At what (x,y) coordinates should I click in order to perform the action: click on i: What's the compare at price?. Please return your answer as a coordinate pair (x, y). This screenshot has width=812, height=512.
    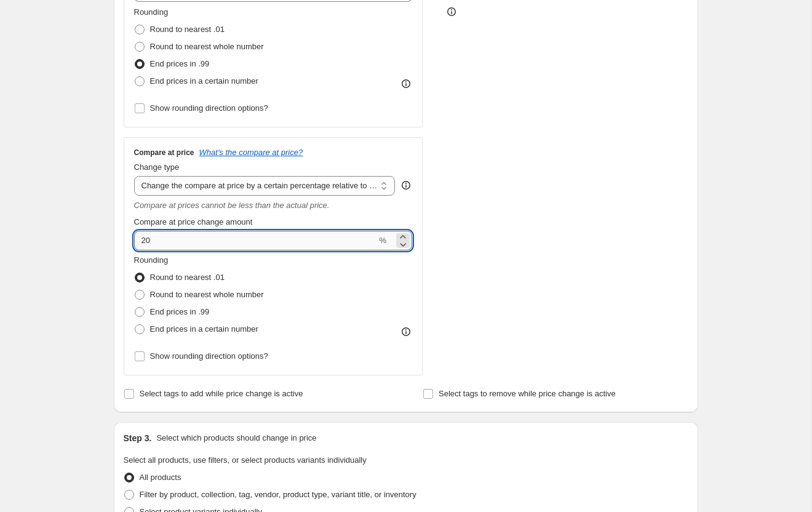
    Looking at the image, I should click on (251, 152).